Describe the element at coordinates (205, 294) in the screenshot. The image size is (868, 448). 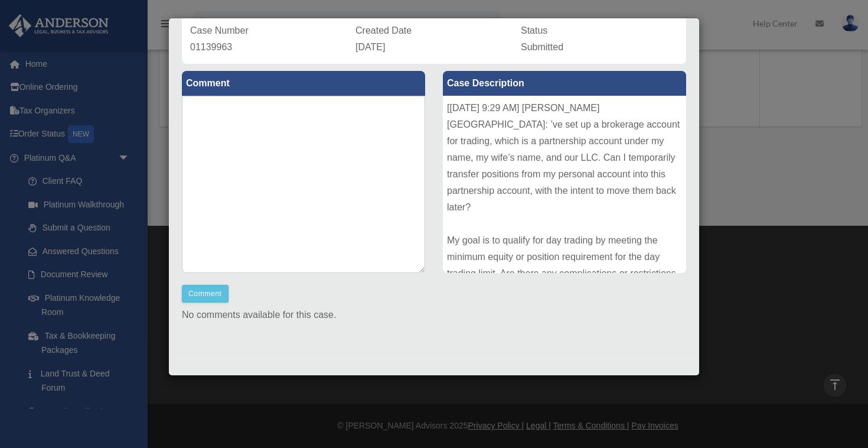
I see `button: Comment` at that location.